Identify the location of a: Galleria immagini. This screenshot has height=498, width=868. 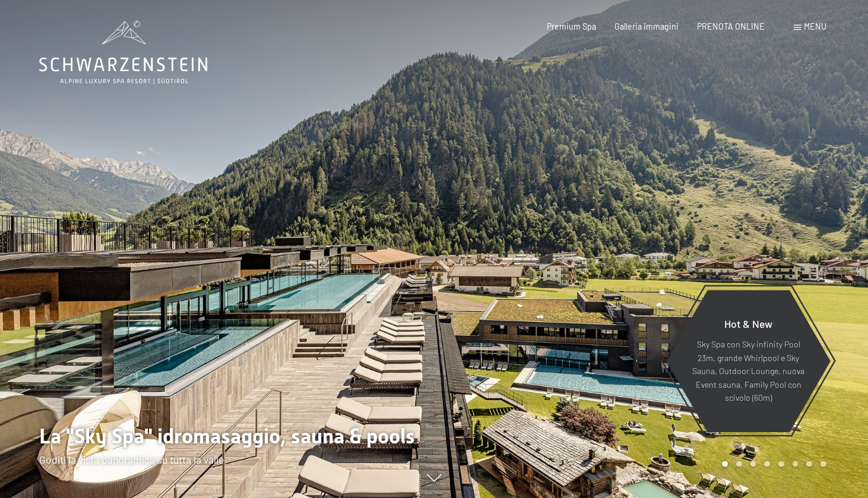
(647, 26).